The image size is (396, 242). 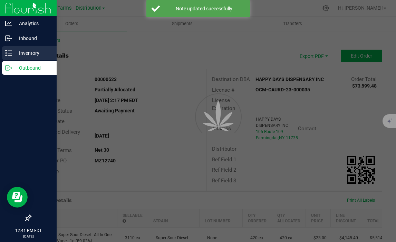 What do you see at coordinates (9, 53) in the screenshot?
I see `inline-svg: Inventory` at bounding box center [9, 53].